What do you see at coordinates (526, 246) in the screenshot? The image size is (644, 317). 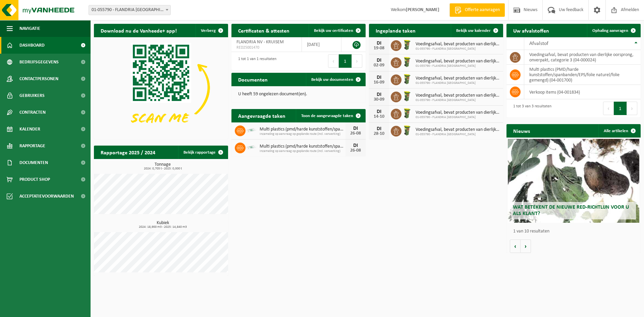 I see `button: Volgende` at bounding box center [526, 246].